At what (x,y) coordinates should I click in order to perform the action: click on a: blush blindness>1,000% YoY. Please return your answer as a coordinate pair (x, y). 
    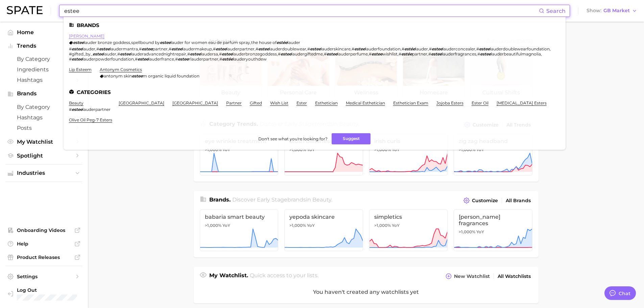
    Looking at the image, I should click on (324, 154).